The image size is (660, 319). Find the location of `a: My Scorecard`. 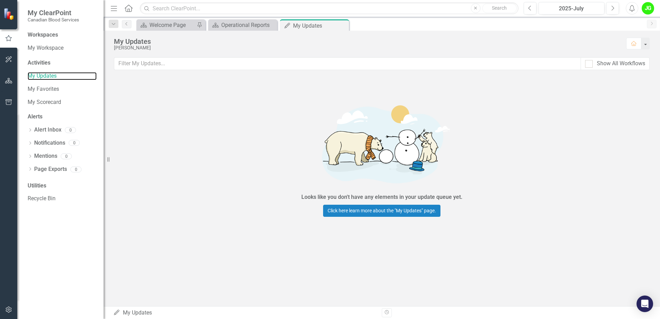

a: My Scorecard is located at coordinates (62, 102).